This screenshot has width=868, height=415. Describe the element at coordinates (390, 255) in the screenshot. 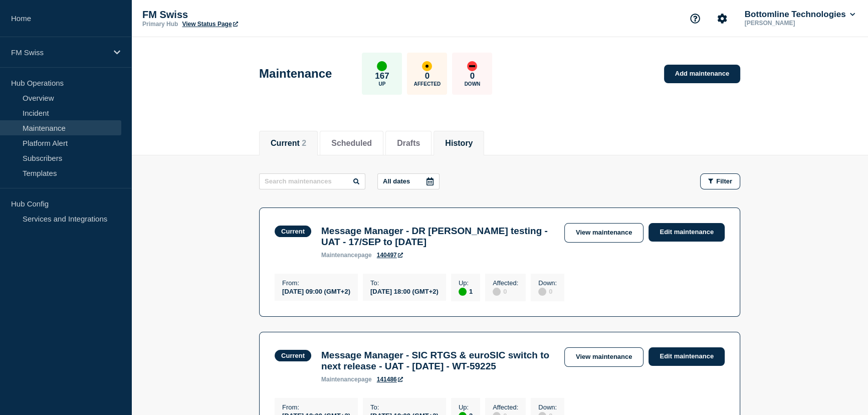

I see `a: 140497` at that location.